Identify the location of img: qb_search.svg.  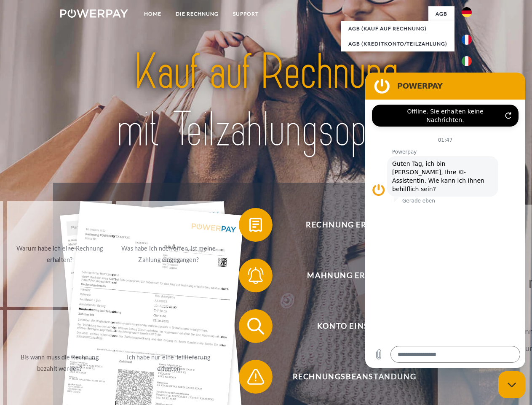
(256, 326).